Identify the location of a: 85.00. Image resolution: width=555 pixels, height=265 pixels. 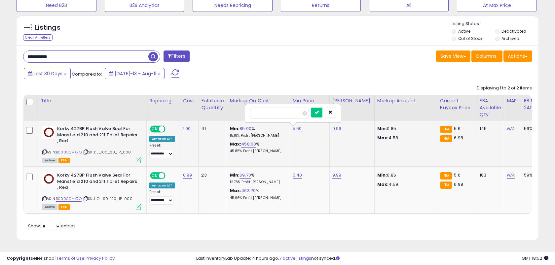
(245, 129).